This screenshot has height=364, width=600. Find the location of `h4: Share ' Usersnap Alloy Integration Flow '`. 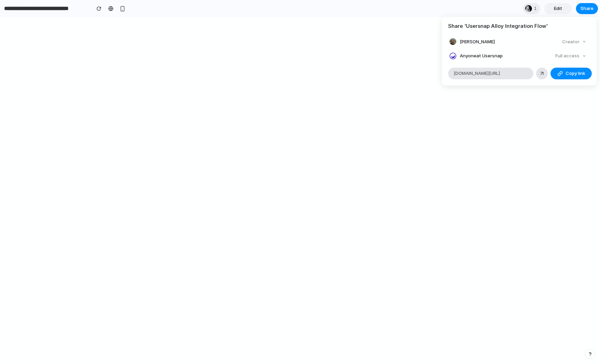

h4: Share ' Usersnap Alloy Integration Flow ' is located at coordinates (519, 26).